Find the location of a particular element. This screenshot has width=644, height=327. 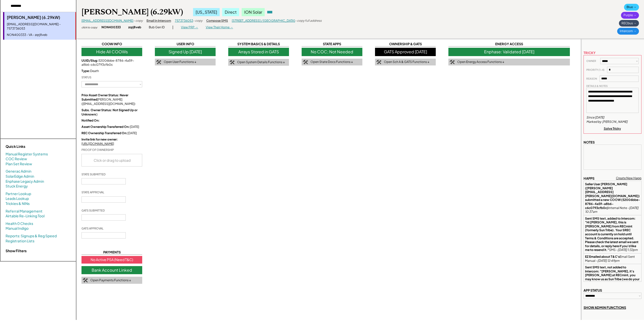

div: No Active PSA (Need T&C) is located at coordinates (112, 260).